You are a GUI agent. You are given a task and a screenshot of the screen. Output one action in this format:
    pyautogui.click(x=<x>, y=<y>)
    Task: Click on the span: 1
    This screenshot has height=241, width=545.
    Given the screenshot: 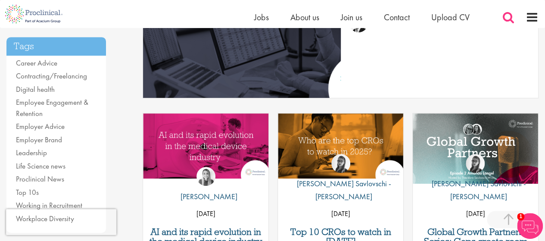 What is the action you would take?
    pyautogui.click(x=520, y=216)
    